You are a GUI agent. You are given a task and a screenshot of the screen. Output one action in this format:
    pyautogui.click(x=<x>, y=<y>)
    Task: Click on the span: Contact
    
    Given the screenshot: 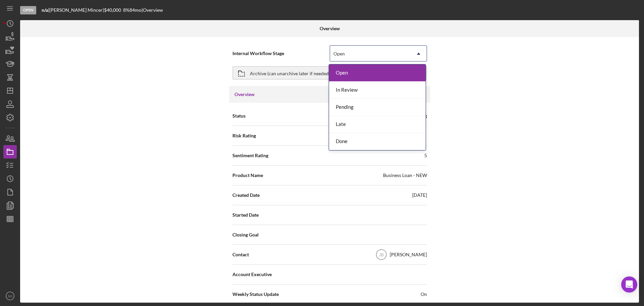 What is the action you would take?
    pyautogui.click(x=241, y=254)
    